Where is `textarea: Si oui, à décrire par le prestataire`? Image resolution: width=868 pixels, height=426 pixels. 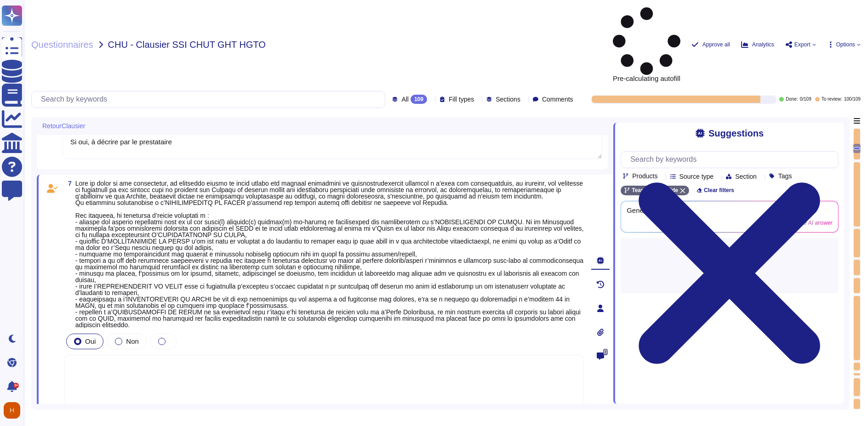
textarea: Si oui, à décrire par le prestataire is located at coordinates (333, 144).